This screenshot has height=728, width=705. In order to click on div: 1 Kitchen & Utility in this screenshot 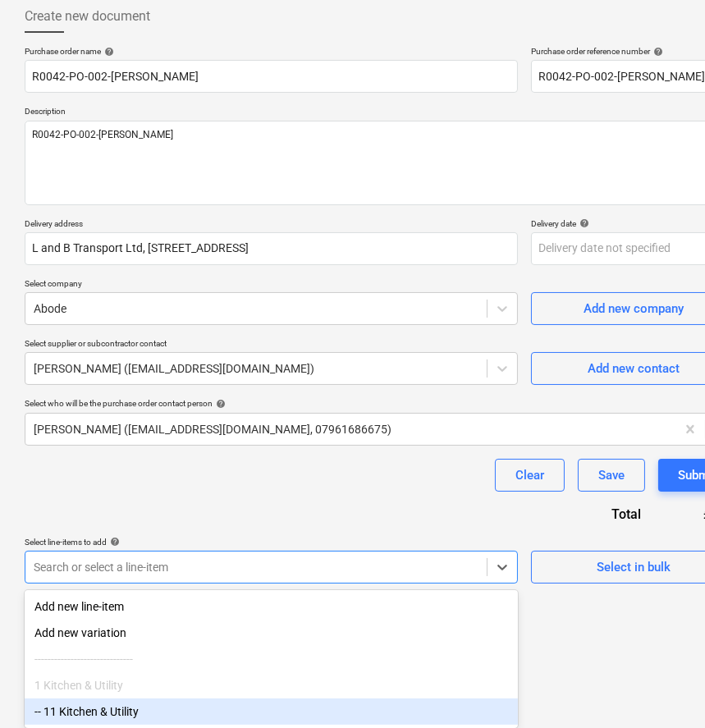, I will do `click(271, 685)`.